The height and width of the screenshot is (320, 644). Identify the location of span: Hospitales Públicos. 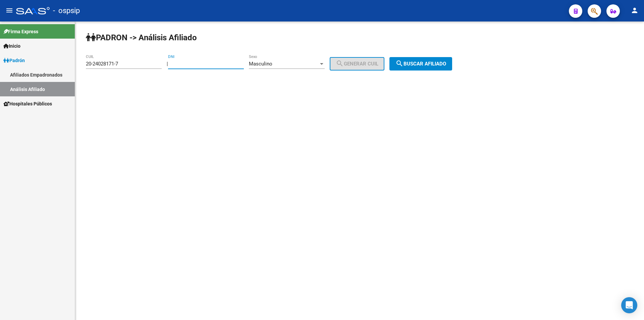
(28, 104).